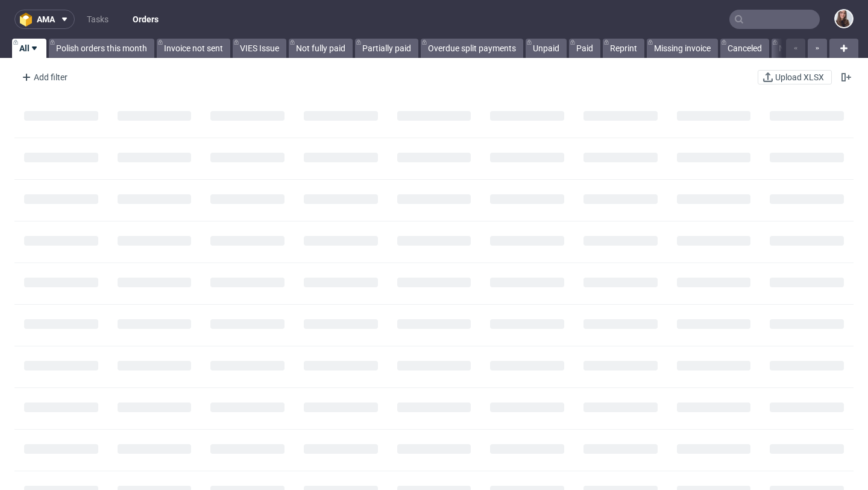 The height and width of the screenshot is (490, 868). Describe the element at coordinates (745, 48) in the screenshot. I see `a: Canceled` at that location.